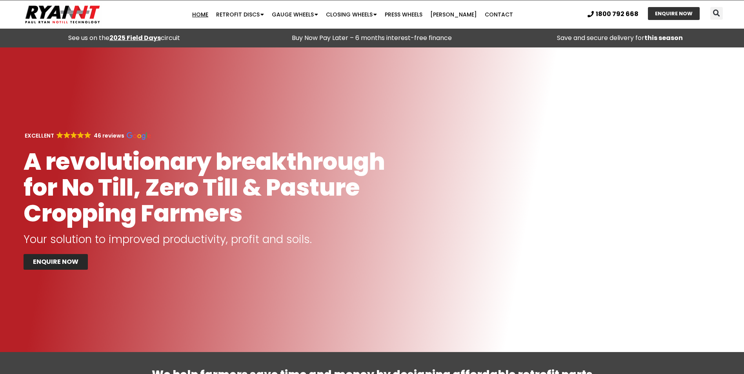 The height and width of the screenshot is (374, 744). What do you see at coordinates (200, 15) in the screenshot?
I see `a: Home` at bounding box center [200, 15].